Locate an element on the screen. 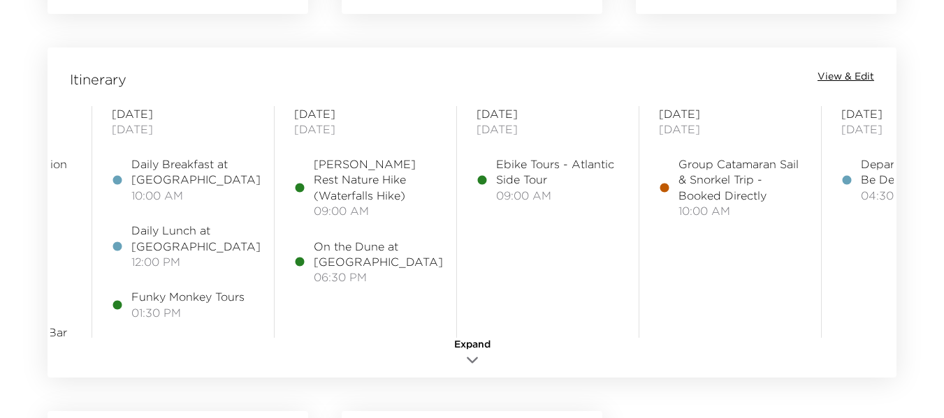  span: View & Edit is located at coordinates (845, 77).